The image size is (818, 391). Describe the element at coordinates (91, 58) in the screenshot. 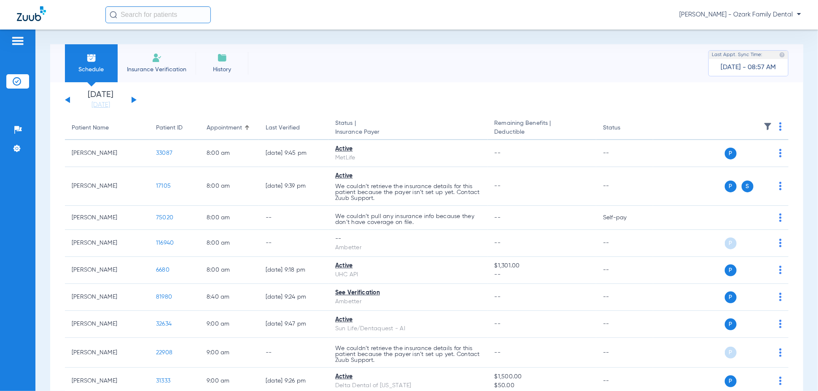

I see `img: Schedule` at that location.